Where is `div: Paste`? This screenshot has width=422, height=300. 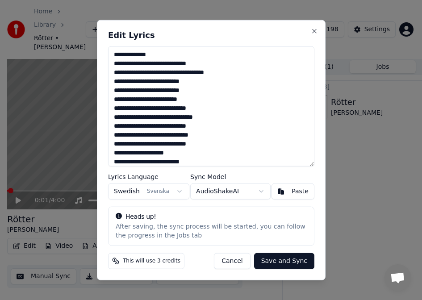
div: Paste is located at coordinates (300, 191).